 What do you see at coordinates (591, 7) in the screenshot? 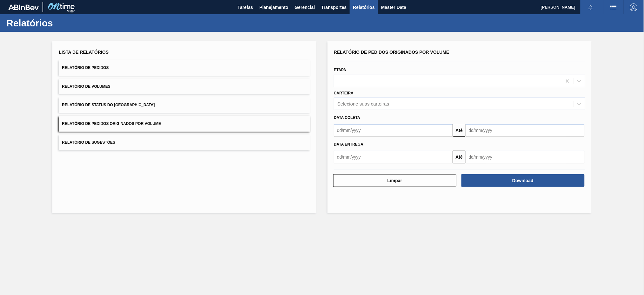
I see `button: Notificações` at bounding box center [591, 7].